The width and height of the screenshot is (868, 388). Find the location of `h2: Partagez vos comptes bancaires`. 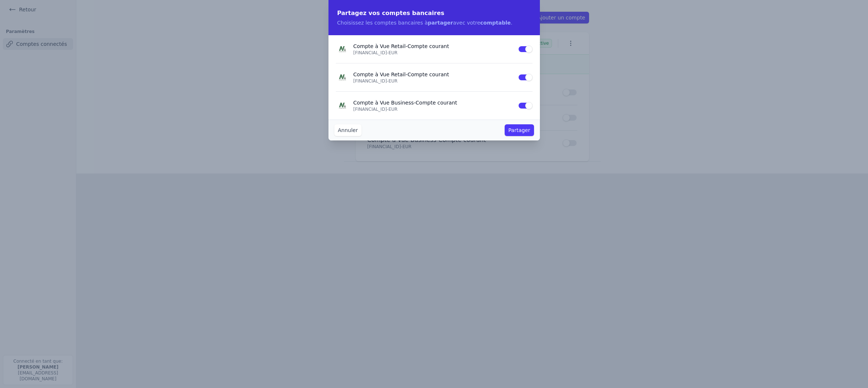

h2: Partagez vos comptes bancaires is located at coordinates (434, 13).